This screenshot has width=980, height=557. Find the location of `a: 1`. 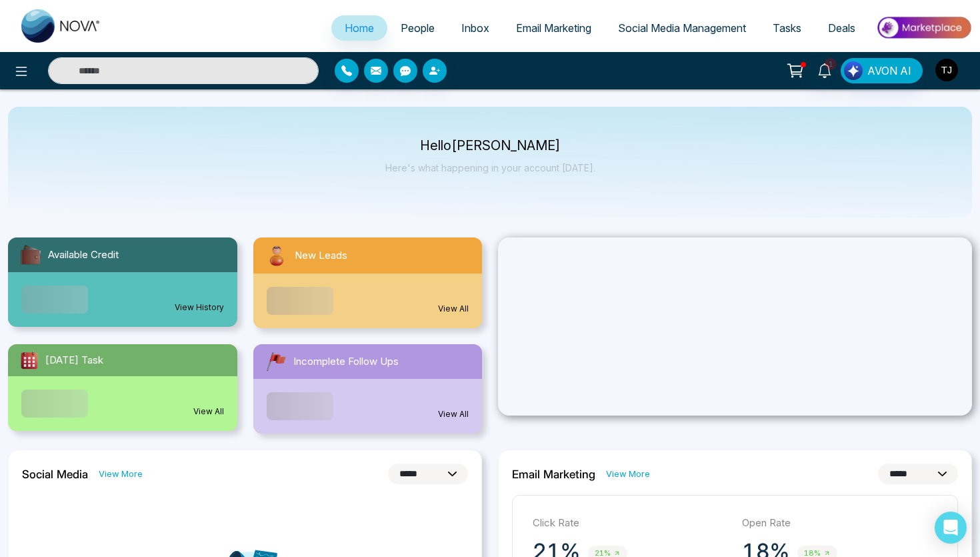

a: 1 is located at coordinates (825, 69).